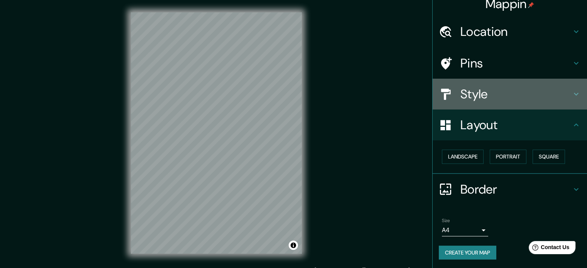  I want to click on div: Border, so click(510, 189).